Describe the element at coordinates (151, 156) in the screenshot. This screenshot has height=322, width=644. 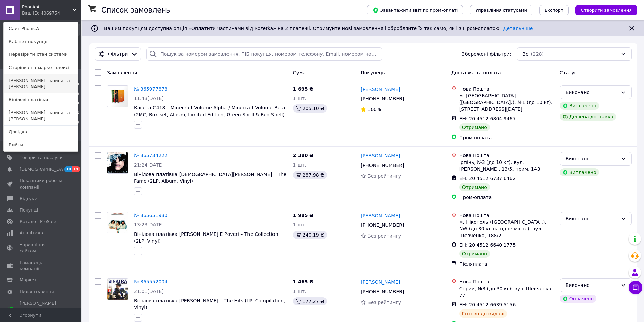
I see `a: № 365734222` at that location.